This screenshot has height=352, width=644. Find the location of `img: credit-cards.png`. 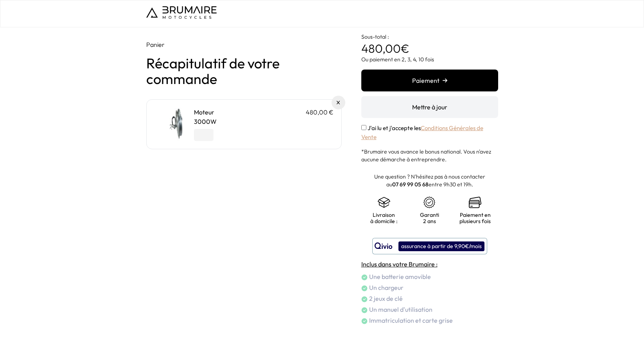

img: credit-cards.png is located at coordinates (476, 202).